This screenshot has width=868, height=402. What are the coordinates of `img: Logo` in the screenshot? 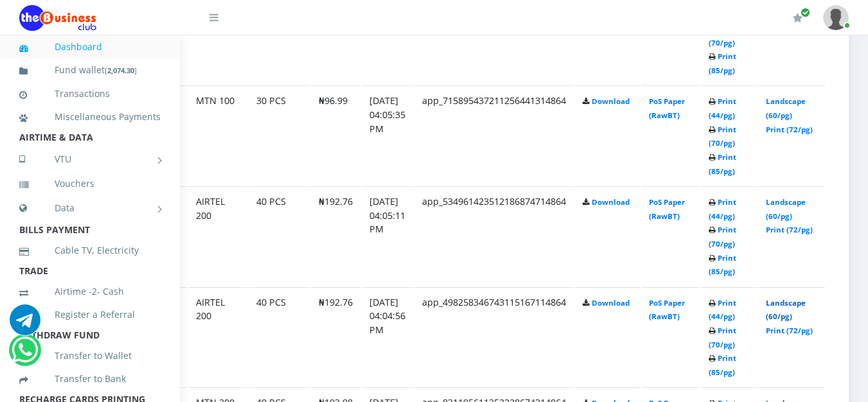 It's located at (58, 18).